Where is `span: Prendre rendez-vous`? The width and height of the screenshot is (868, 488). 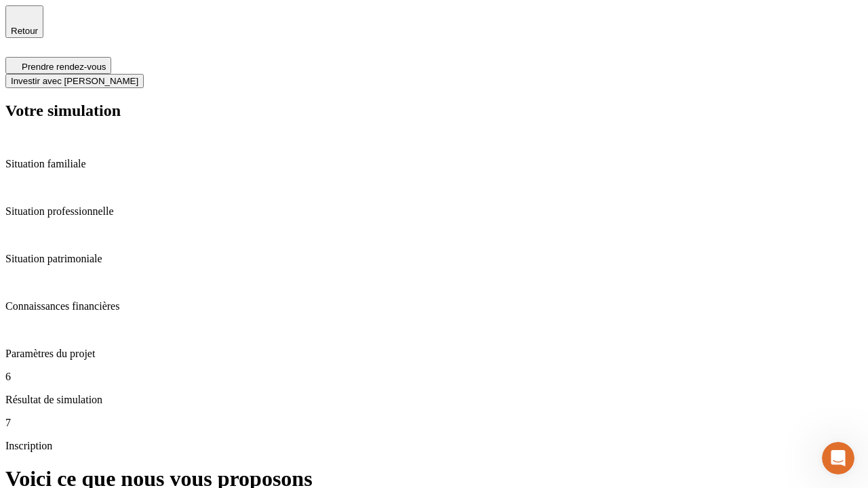 span: Prendre rendez-vous is located at coordinates (64, 67).